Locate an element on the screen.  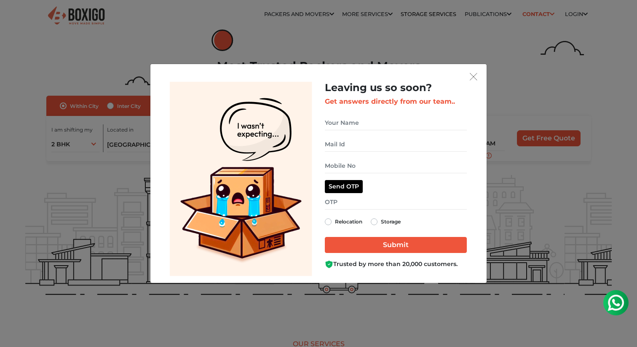
input: Your Name is located at coordinates (395, 123).